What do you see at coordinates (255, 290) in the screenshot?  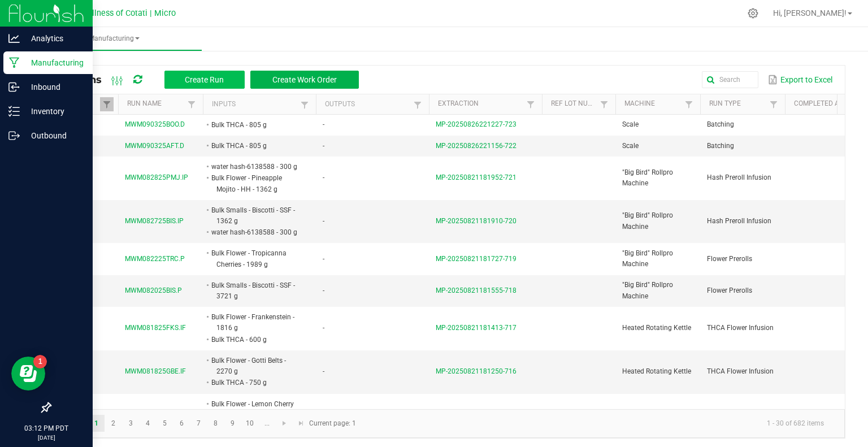 I see `li: Bulk Smalls - Biscotti - SSF - 3721 g` at bounding box center [255, 290].